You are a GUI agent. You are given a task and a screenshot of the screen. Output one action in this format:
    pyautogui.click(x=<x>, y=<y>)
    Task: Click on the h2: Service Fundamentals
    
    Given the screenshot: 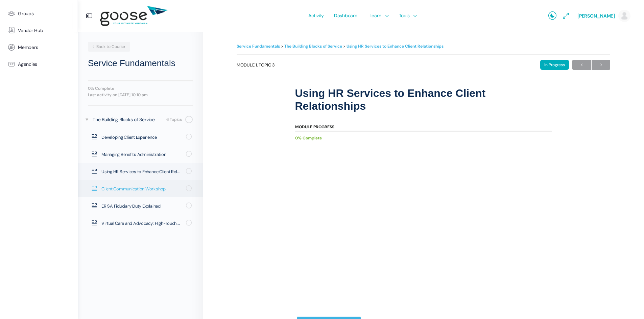 What is the action you would take?
    pyautogui.click(x=140, y=63)
    